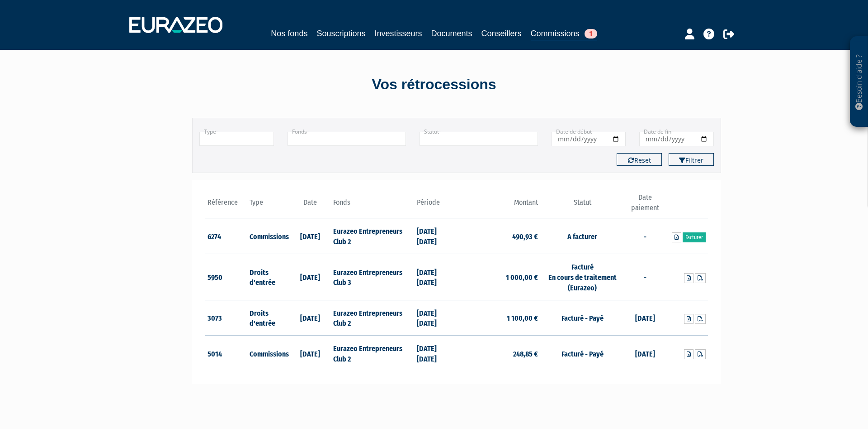 This screenshot has width=868, height=429. I want to click on button: Filtrer, so click(692, 160).